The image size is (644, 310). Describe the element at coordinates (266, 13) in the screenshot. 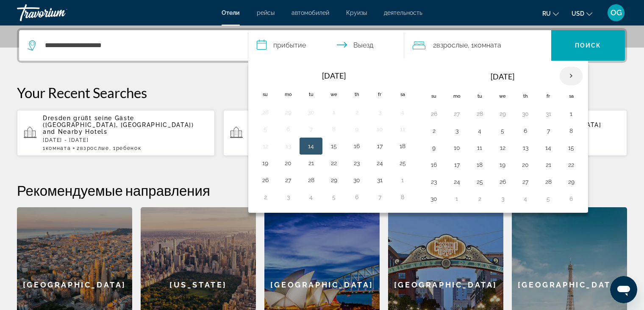

I see `a: рейсы` at that location.